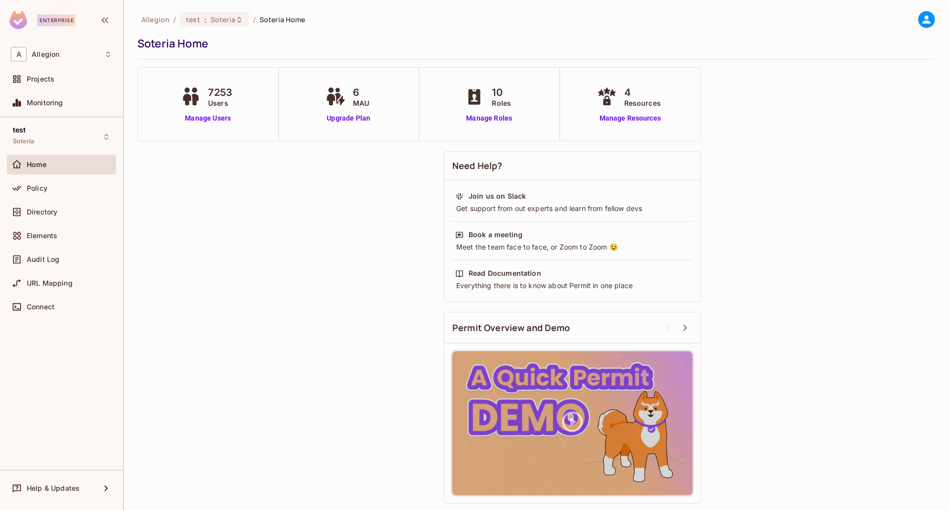 This screenshot has width=949, height=510. What do you see at coordinates (56, 20) in the screenshot?
I see `div: Enterprise` at bounding box center [56, 20].